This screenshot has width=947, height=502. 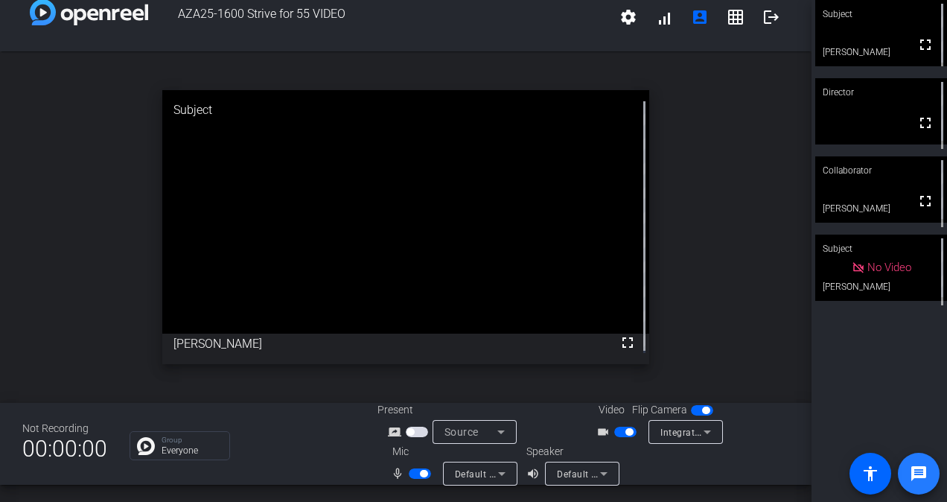 I want to click on mat-icon: volume_up, so click(x=535, y=474).